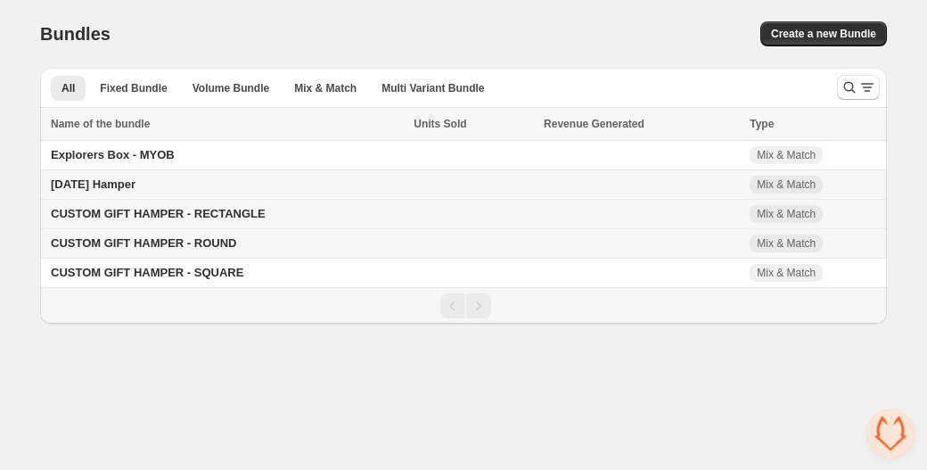 The width and height of the screenshot is (927, 470). What do you see at coordinates (147, 272) in the screenshot?
I see `span: CUSTOM GIFT HAMPER - SQUARE` at bounding box center [147, 272].